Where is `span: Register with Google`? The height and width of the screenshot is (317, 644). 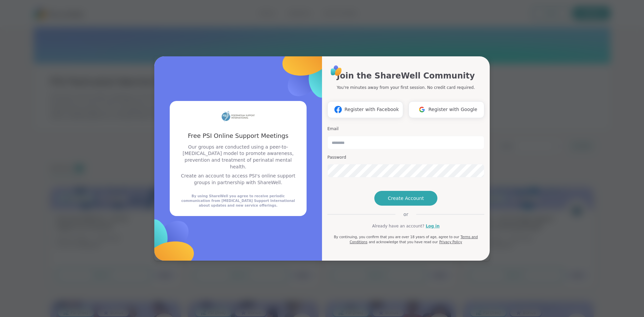 span: Register with Google is located at coordinates (453, 110).